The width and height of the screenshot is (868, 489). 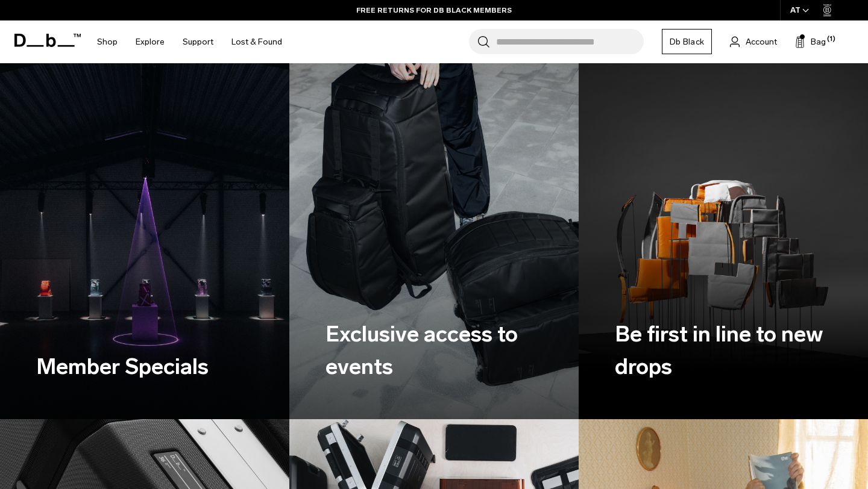 I want to click on a: Shop, so click(x=108, y=42).